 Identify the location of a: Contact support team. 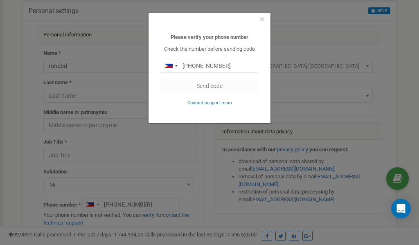
(209, 102).